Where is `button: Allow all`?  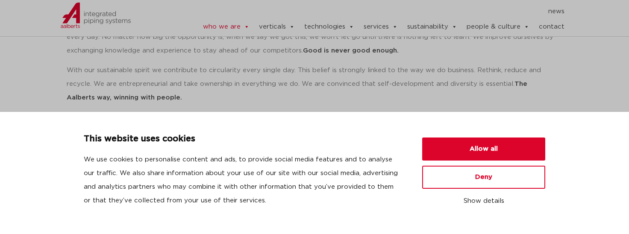
button: Allow all is located at coordinates (484, 149).